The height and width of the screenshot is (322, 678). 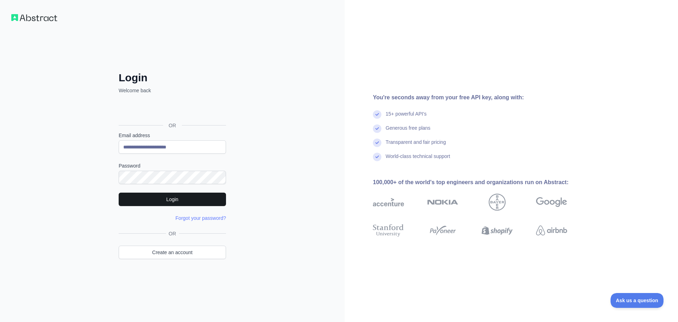 What do you see at coordinates (416, 146) in the screenshot?
I see `div: Transparent and fair pricing` at bounding box center [416, 146].